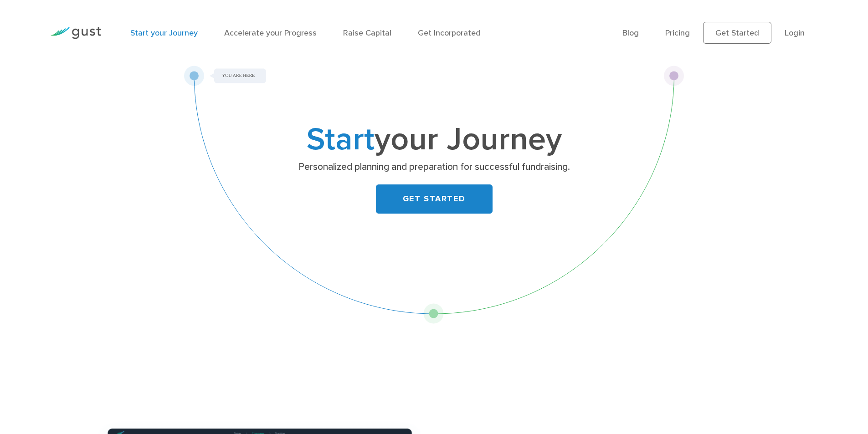 Image resolution: width=868 pixels, height=434 pixels. I want to click on p: Personalized planning and preparation for successful fundraising., so click(434, 167).